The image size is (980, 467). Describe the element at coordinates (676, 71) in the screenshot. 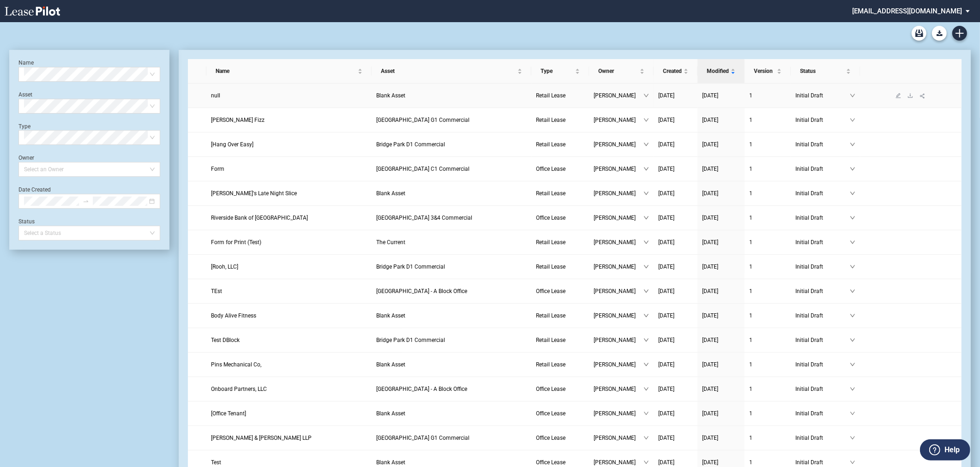

I see `th: Created` at that location.